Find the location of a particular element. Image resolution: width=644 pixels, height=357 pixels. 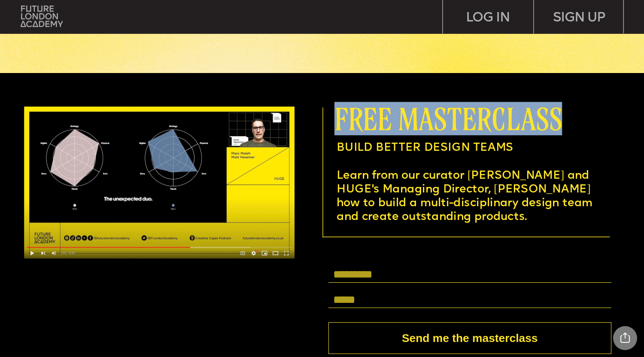

button: Send me the masterclass is located at coordinates (470, 338).